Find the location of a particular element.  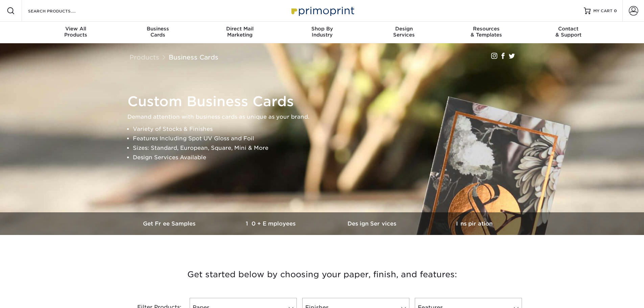

li: Features Including Spot UV Gloss and Foil is located at coordinates (328, 139).